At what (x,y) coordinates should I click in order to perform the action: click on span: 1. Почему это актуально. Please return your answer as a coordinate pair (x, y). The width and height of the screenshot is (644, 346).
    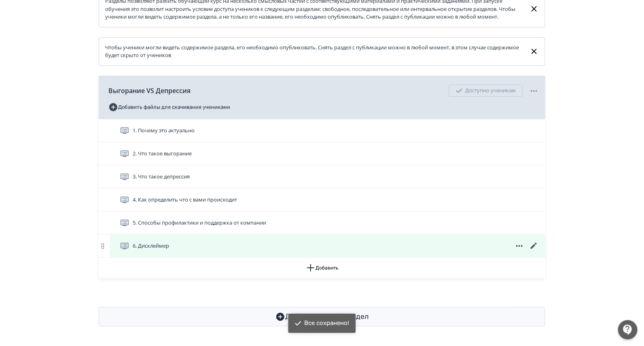
    Looking at the image, I should click on (163, 131).